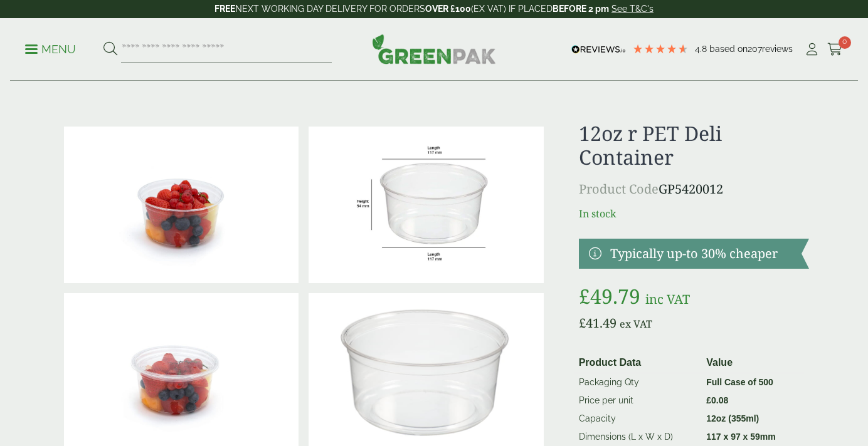  What do you see at coordinates (224, 8) in the screenshot?
I see `strong: FREE` at bounding box center [224, 8].